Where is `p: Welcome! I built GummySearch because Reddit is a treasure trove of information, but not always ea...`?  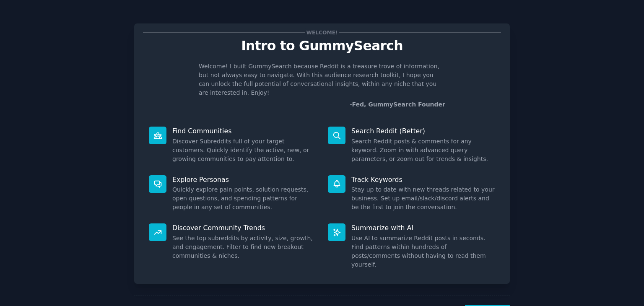
p: Welcome! I built GummySearch because Reddit is a treasure trove of information, but not always ea... is located at coordinates (322, 79).